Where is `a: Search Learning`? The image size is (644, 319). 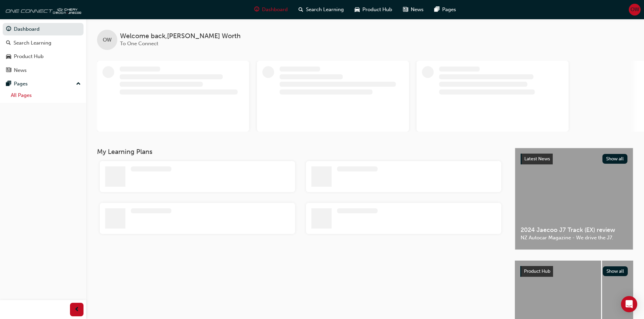 a: Search Learning is located at coordinates (43, 43).